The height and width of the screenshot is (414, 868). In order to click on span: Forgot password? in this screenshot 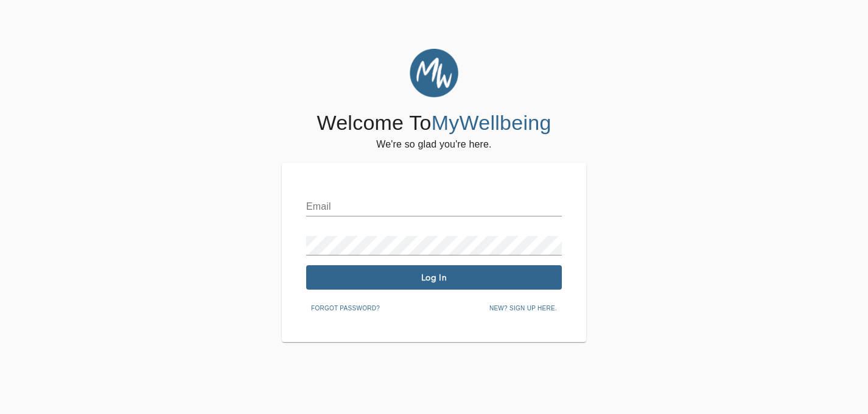, I will do `click(345, 308)`.